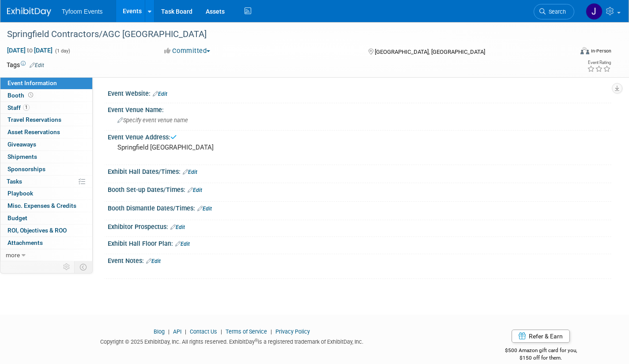  Describe the element at coordinates (246, 331) in the screenshot. I see `a: Terms of Service` at that location.